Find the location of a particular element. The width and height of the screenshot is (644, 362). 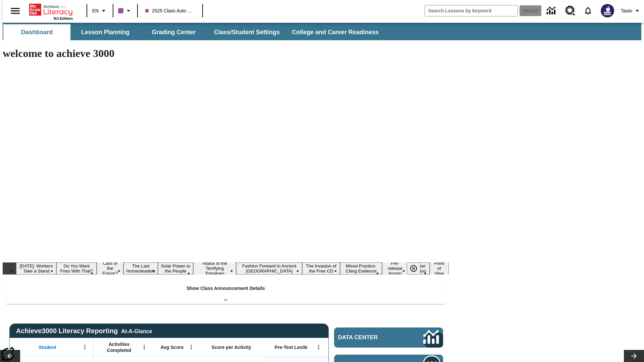

button: Pause is located at coordinates (413, 269).